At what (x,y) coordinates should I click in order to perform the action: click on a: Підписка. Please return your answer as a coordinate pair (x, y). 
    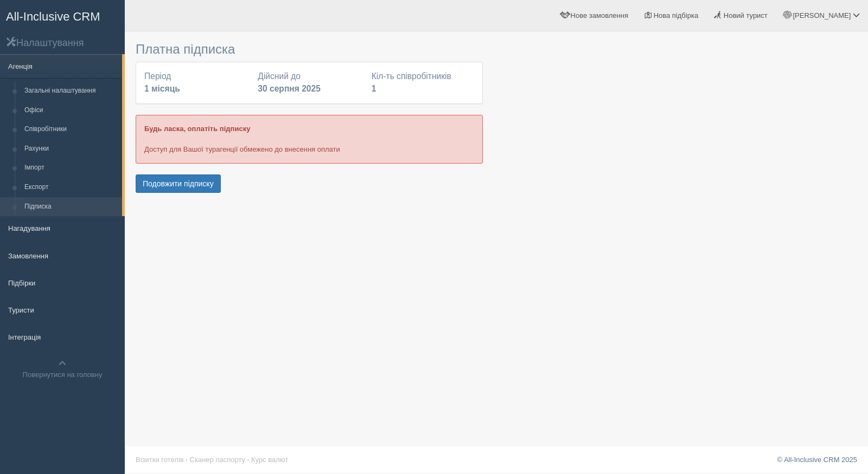
    Looking at the image, I should click on (70, 207).